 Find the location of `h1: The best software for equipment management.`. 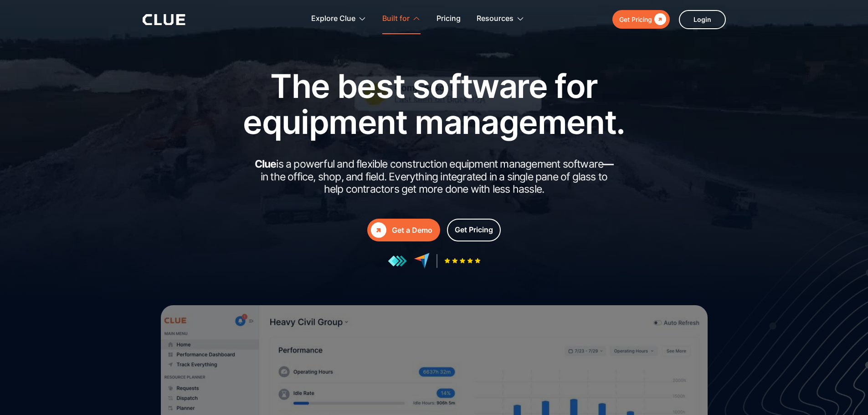

h1: The best software for equipment management. is located at coordinates (434, 104).